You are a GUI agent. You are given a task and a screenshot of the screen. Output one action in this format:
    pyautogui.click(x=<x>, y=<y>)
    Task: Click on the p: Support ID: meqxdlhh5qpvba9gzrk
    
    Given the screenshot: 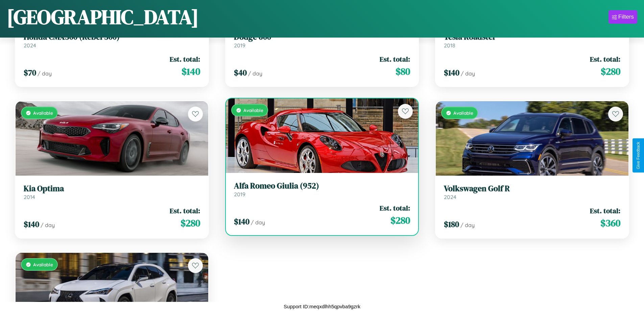 What is the action you would take?
    pyautogui.click(x=322, y=306)
    